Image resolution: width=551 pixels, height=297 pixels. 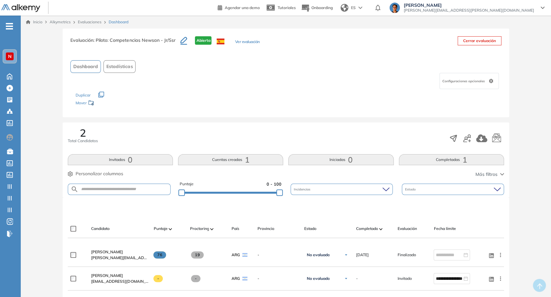 I want to click on button: Completadas1, so click(x=451, y=160).